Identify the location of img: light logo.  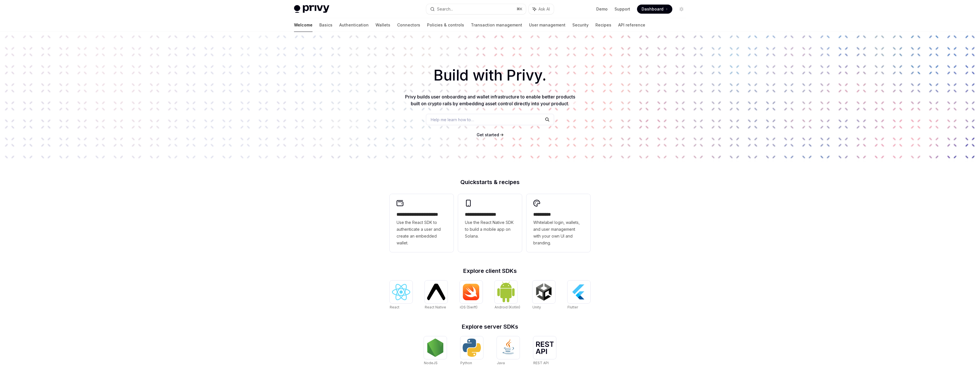
(312, 9).